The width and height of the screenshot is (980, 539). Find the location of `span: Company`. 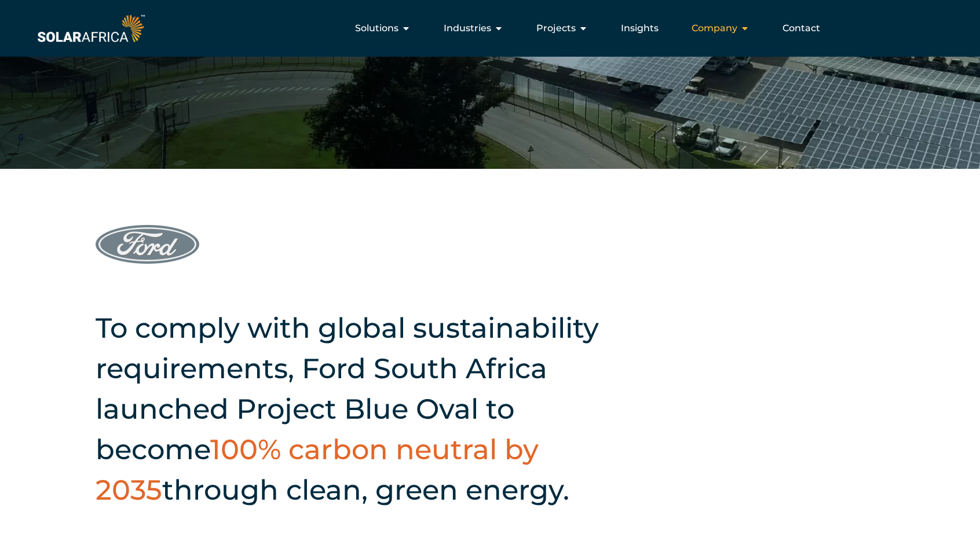

span: Company is located at coordinates (715, 29).